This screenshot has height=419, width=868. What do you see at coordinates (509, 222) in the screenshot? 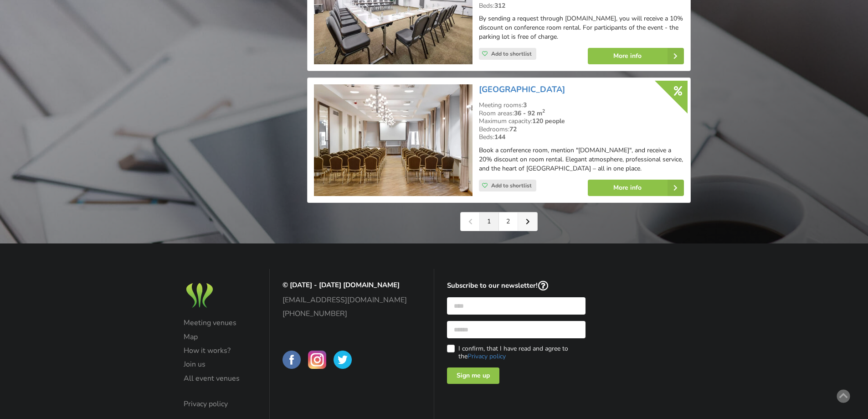
I see `a: 2` at bounding box center [509, 222].